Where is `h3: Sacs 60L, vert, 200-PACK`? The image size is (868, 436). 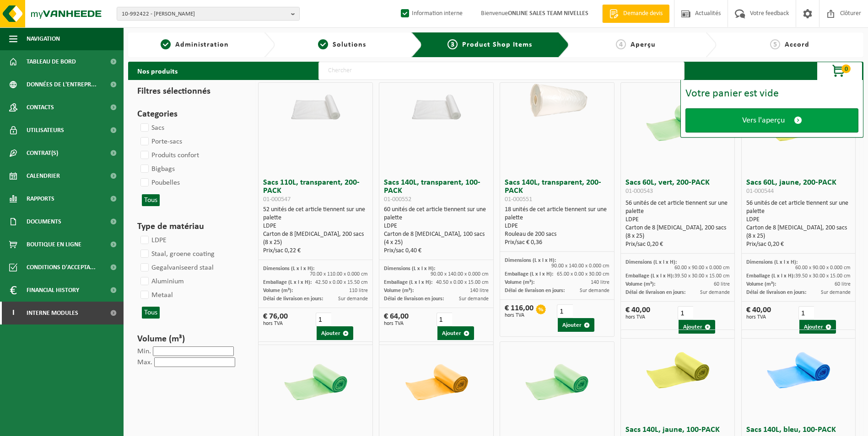 h3: Sacs 60L, vert, 200-PACK is located at coordinates (678, 188).